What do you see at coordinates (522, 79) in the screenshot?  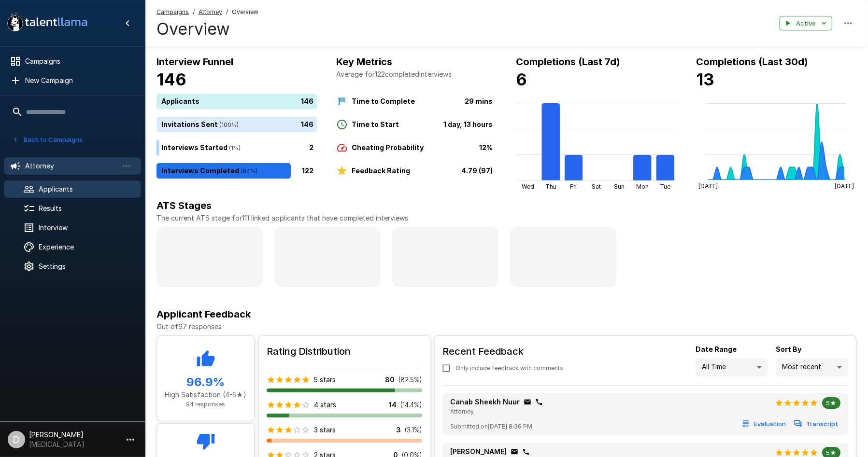 I see `b: 6` at bounding box center [522, 79].